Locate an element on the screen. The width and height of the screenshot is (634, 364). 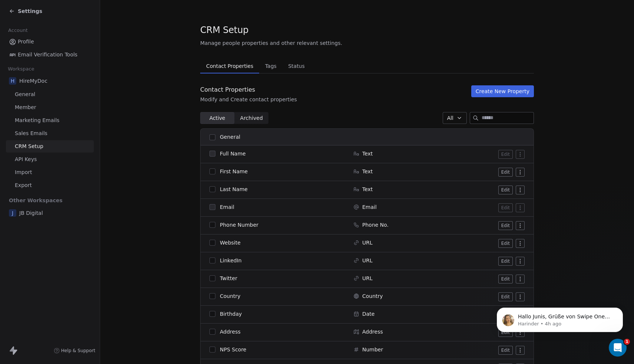
span: JB Digital is located at coordinates (31, 213).